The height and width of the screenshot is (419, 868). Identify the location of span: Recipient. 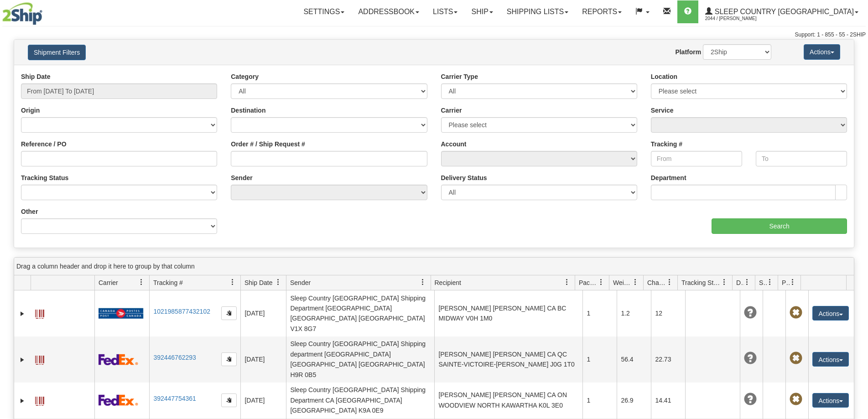
(448, 282).